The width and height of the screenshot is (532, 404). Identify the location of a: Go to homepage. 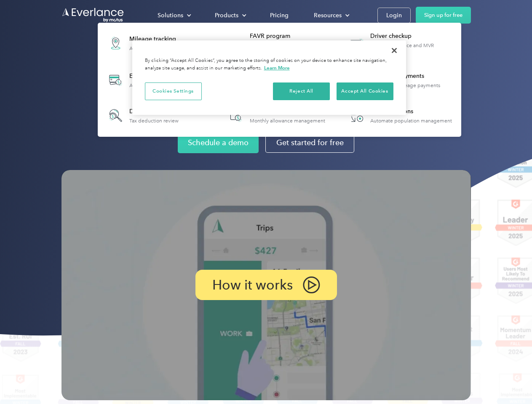
(93, 15).